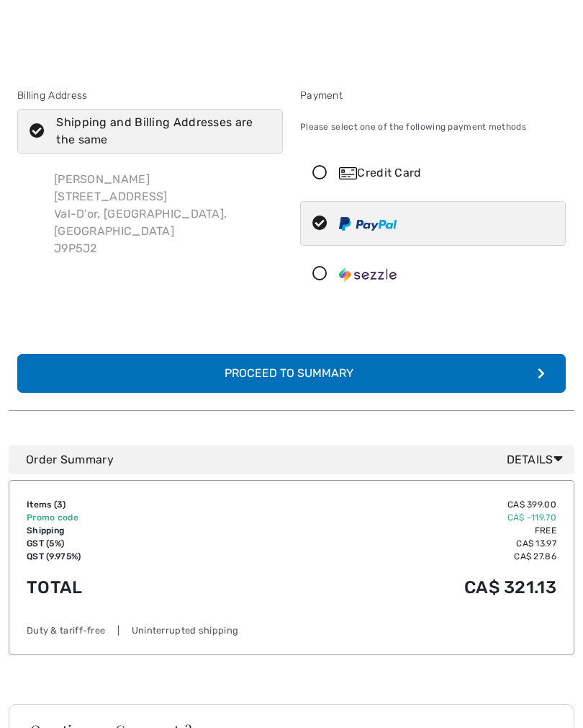 This screenshot has height=728, width=583. What do you see at coordinates (433, 127) in the screenshot?
I see `div: Please select one of the following payment methods` at bounding box center [433, 127].